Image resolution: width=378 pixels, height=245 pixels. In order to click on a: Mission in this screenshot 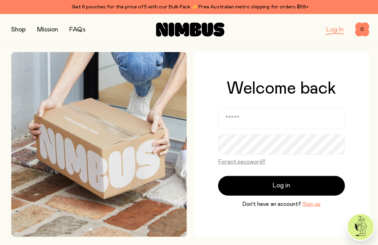, I will do `click(47, 29)`.